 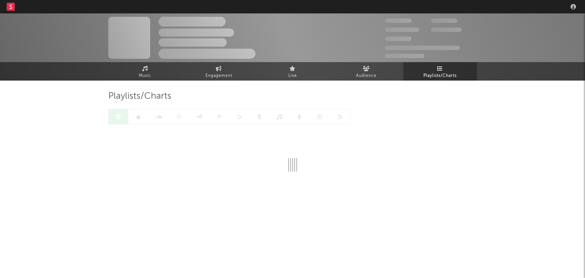 I want to click on a: Audience, so click(x=366, y=71).